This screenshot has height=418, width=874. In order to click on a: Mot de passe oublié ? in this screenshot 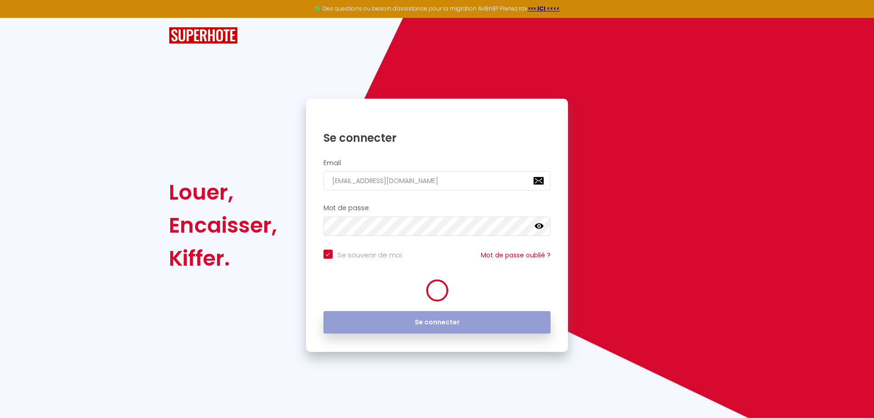, I will do `click(516, 255)`.